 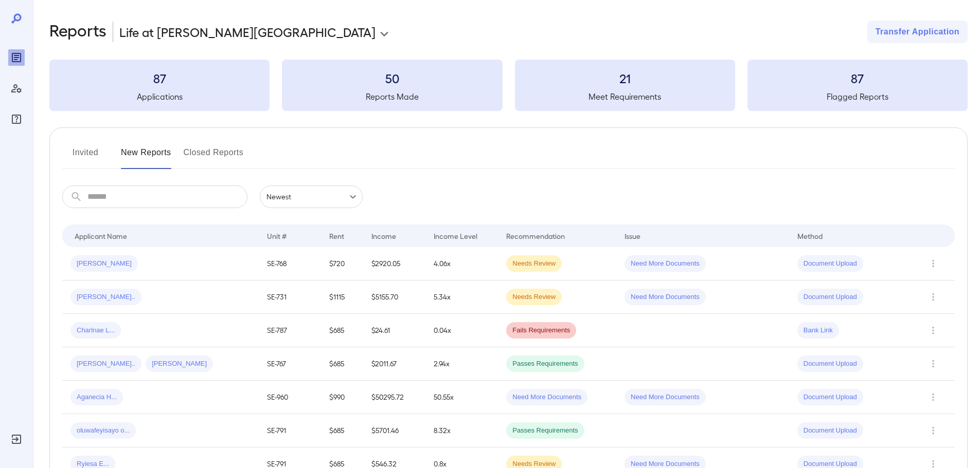 I want to click on button: Closed Reports, so click(x=214, y=157).